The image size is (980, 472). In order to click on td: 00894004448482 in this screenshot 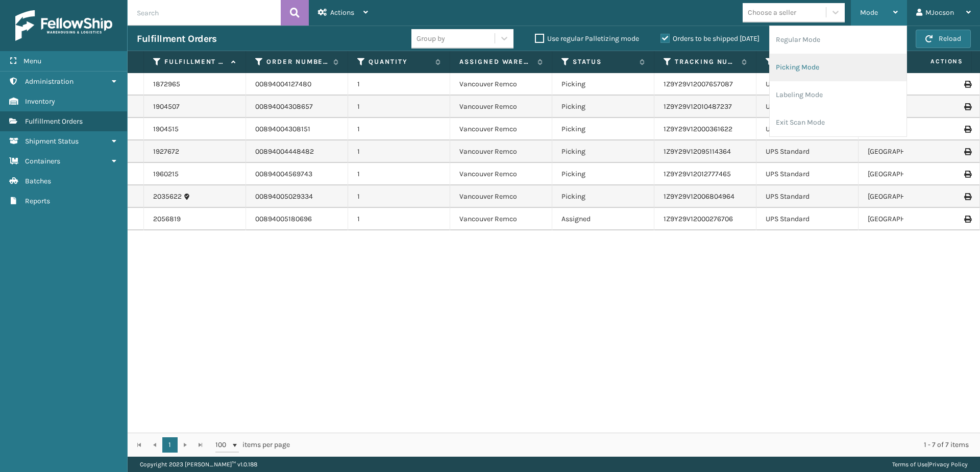, I will do `click(297, 151)`.